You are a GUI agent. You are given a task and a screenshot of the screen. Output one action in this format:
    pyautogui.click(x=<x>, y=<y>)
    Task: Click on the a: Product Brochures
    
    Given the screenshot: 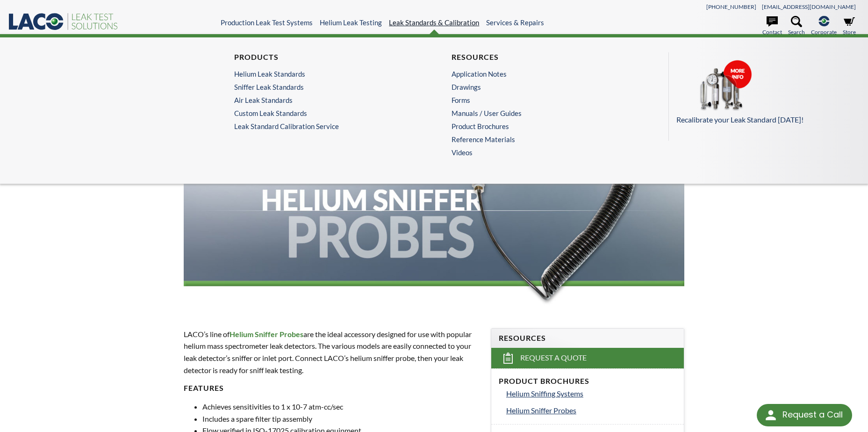 What is the action you would take?
    pyautogui.click(x=540, y=126)
    